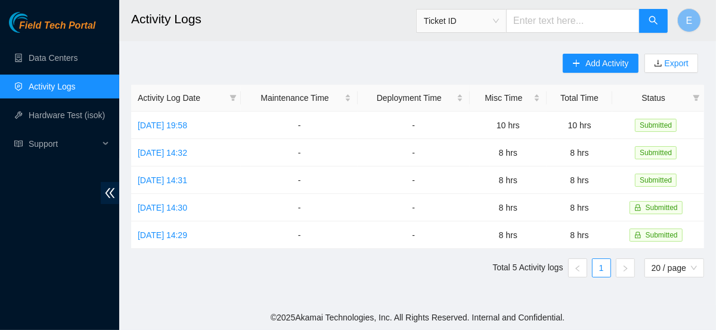 The height and width of the screenshot is (330, 716). Describe the element at coordinates (462, 21) in the screenshot. I see `span: Ticket ID` at that location.